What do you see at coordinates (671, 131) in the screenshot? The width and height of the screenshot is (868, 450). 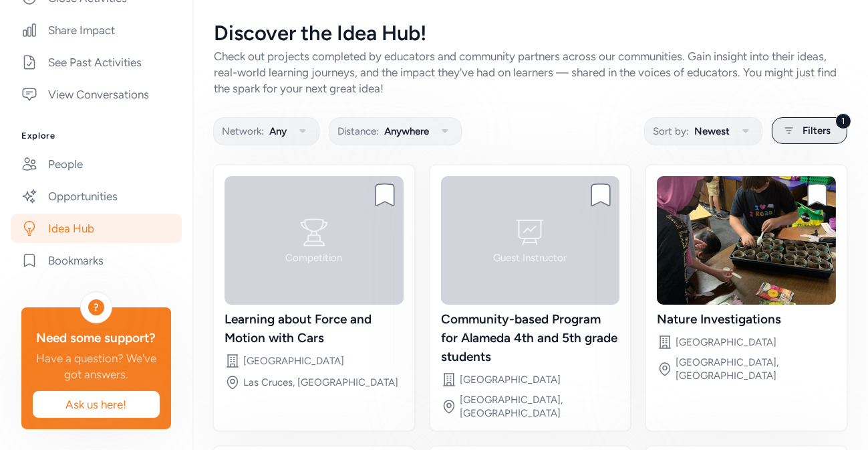 I see `span: Sort by:` at bounding box center [671, 131].